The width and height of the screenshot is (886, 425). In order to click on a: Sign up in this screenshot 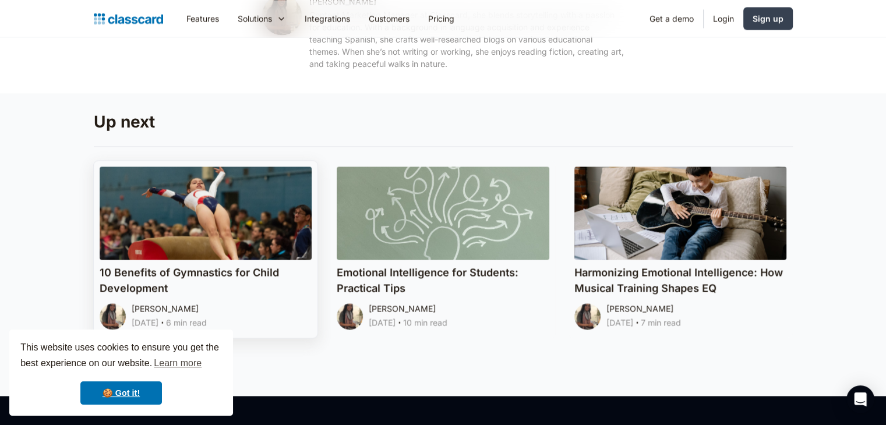, I will do `click(768, 18)`.